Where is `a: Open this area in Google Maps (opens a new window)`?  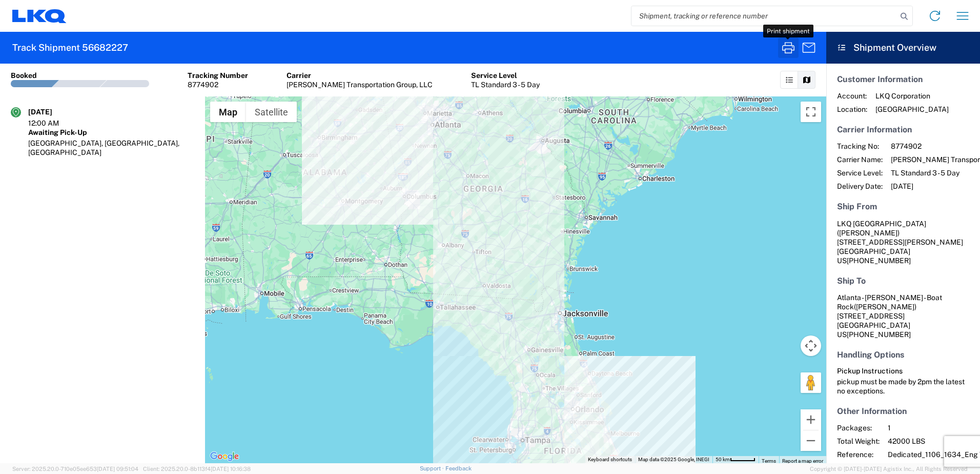
a: Open this area in Google Maps (opens a new window) is located at coordinates (224, 456).